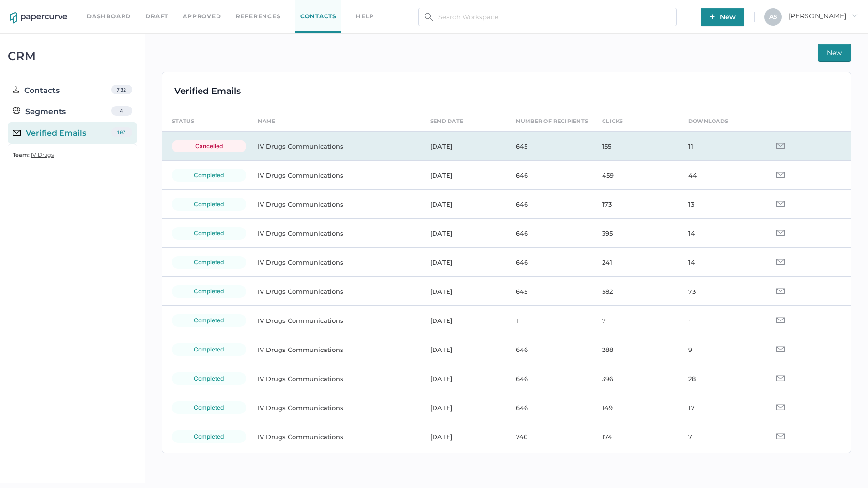 This screenshot has height=488, width=868. I want to click on td: 5, so click(722, 466).